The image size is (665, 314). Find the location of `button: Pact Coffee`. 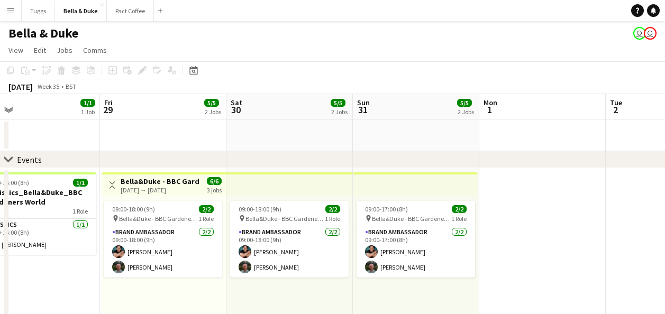

button: Pact Coffee is located at coordinates (130, 11).